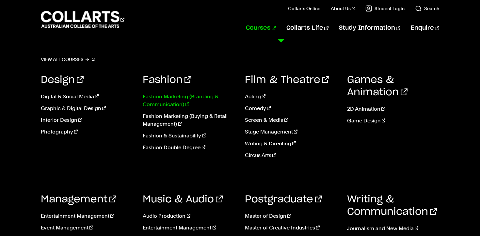  I want to click on a: Fashion Marketing (Branding & Communication), so click(189, 100).